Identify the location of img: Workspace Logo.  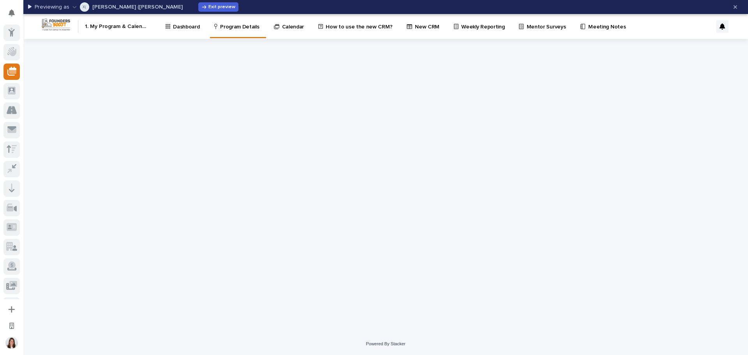
(56, 25).